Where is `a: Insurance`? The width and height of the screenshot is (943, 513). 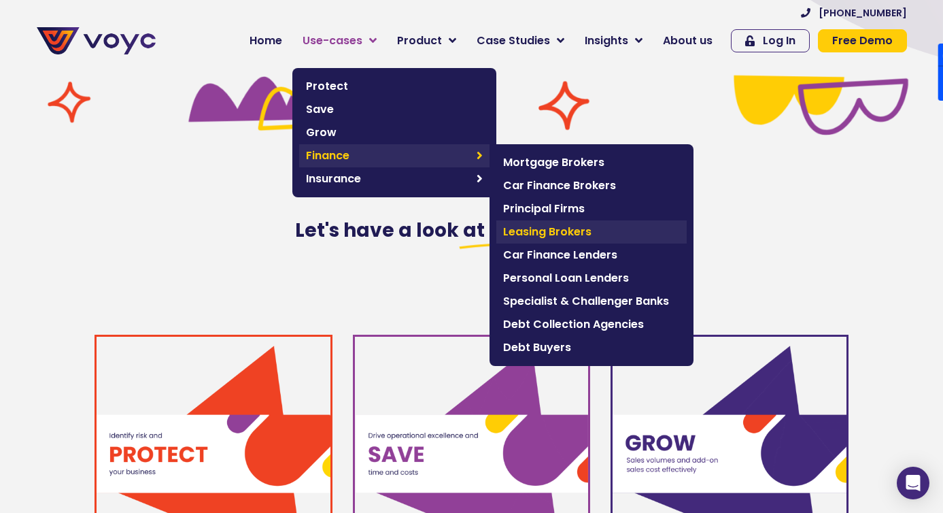 a: Insurance is located at coordinates (395, 179).